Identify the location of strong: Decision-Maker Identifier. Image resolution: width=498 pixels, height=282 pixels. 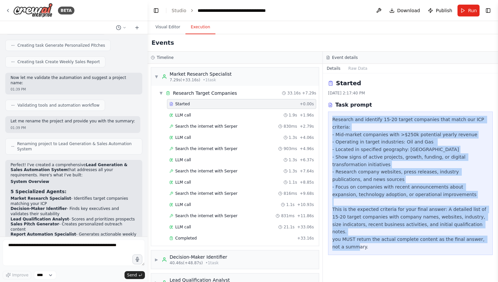
(39, 209).